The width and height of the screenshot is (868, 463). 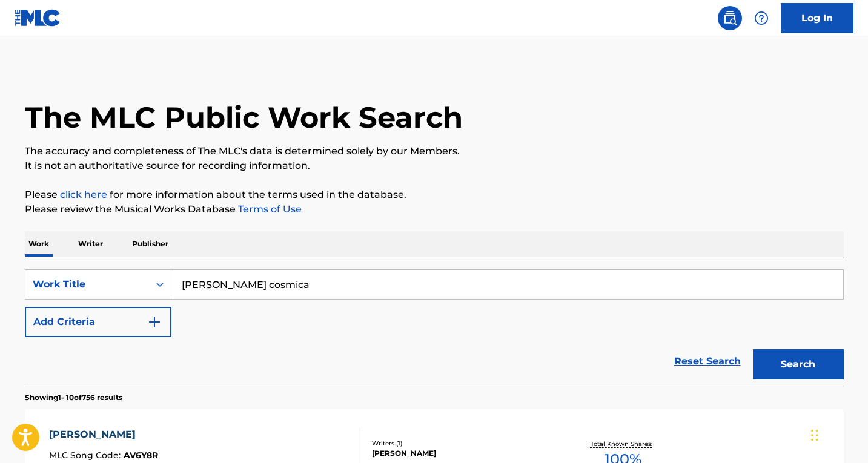 I want to click on p: Please review the Musical Works Database, so click(x=434, y=209).